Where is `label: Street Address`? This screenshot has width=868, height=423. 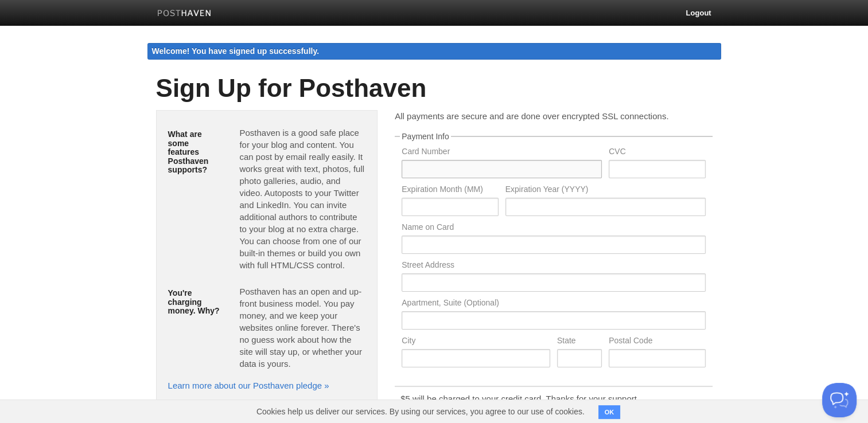 label: Street Address is located at coordinates (553, 266).